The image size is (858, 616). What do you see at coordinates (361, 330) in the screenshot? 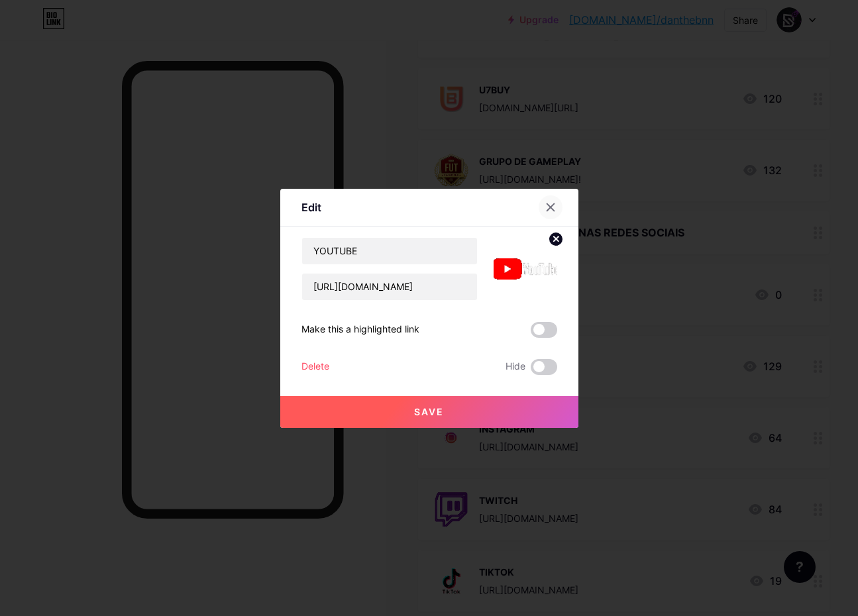
I see `div: Make this a highlighted link` at bounding box center [361, 330].